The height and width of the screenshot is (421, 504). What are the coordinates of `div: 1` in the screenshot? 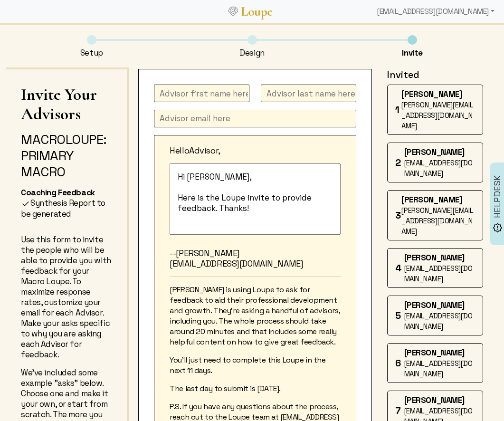 It's located at (398, 110).